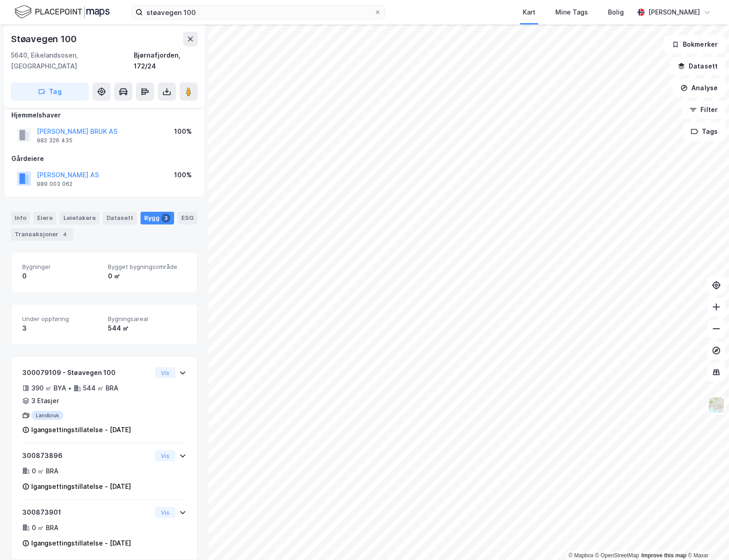 The image size is (729, 560). Describe the element at coordinates (616, 12) in the screenshot. I see `div: Bolig` at that location.